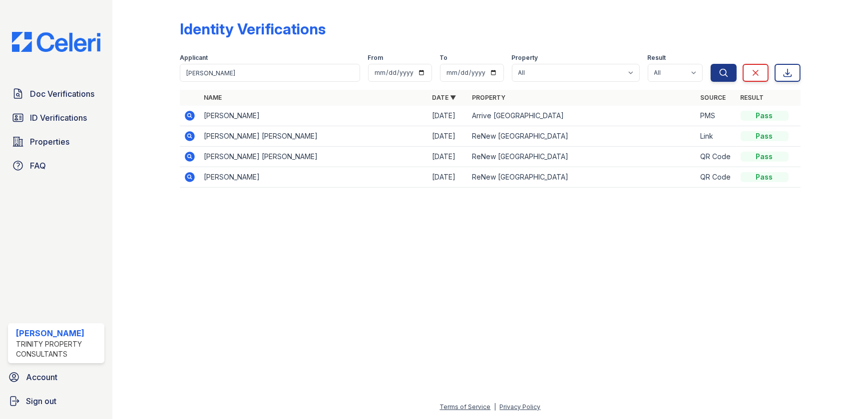  What do you see at coordinates (56, 118) in the screenshot?
I see `a: ID Verifications` at bounding box center [56, 118].